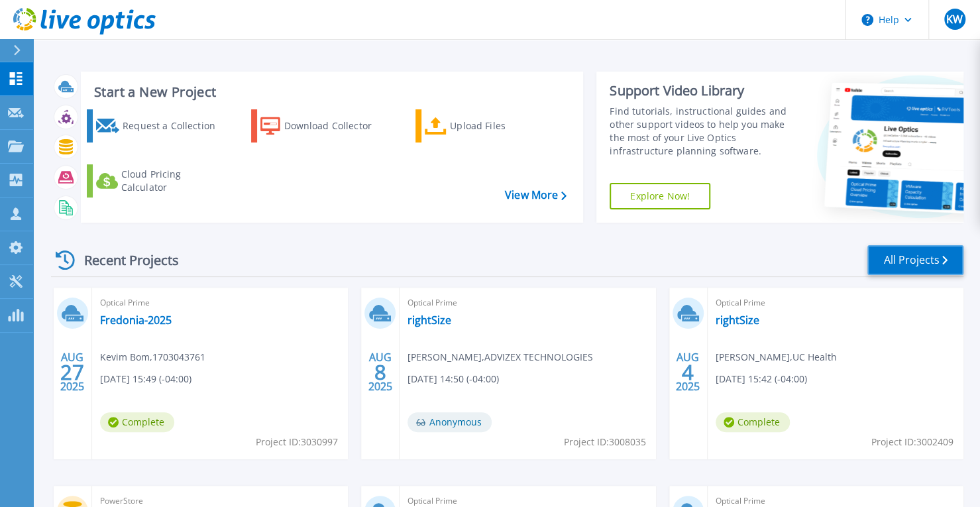 Image resolution: width=980 pixels, height=507 pixels. I want to click on div: Recent Projects, so click(124, 260).